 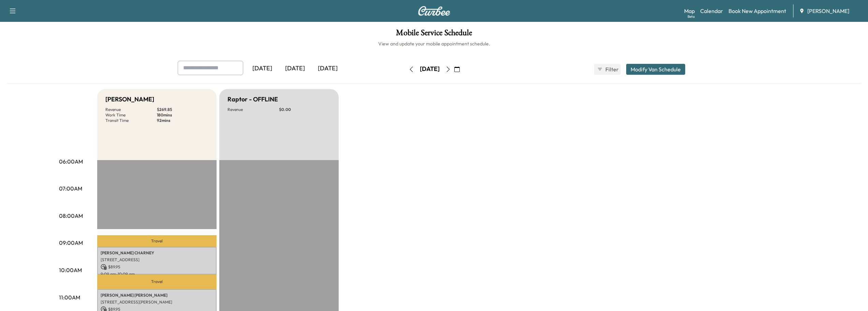 I want to click on p: 06:00AM, so click(x=71, y=162).